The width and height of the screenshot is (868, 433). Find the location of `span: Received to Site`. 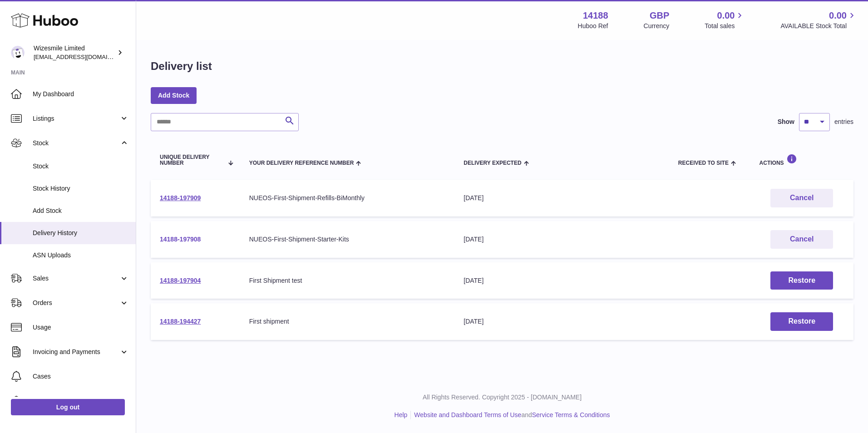

span: Received to Site is located at coordinates (703, 163).